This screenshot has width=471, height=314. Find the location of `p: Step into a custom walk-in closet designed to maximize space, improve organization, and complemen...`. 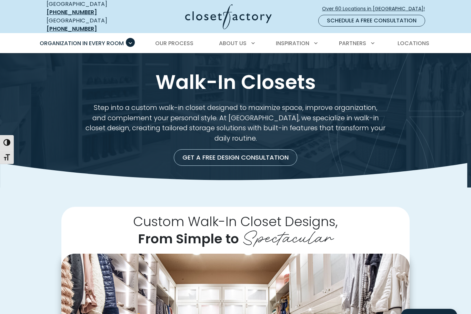

p: Step into a custom walk-in closet designed to maximize space, improve organization, and complemen... is located at coordinates (235, 123).